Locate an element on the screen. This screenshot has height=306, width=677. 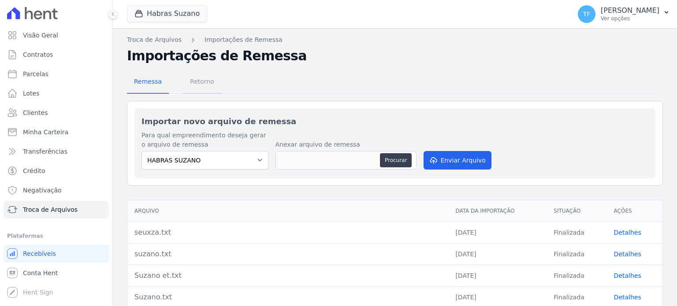
span: Clientes is located at coordinates (35, 113).